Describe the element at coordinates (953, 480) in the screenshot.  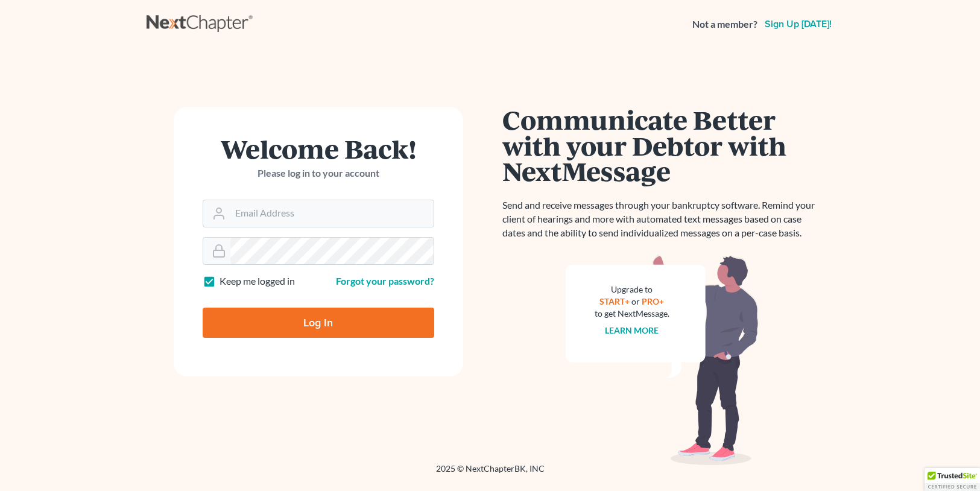
I see `div: TrustedSite Certified` at that location.